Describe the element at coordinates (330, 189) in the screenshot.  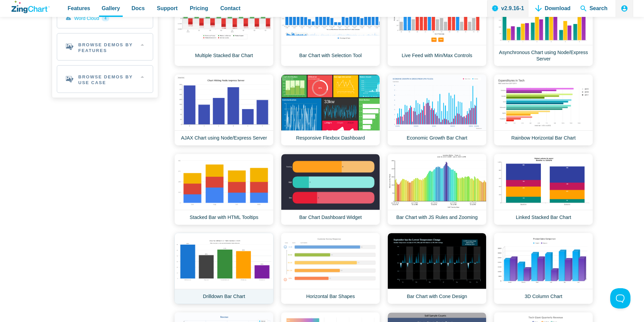
I see `a: Bar Chart Dashboard Widget` at that location.